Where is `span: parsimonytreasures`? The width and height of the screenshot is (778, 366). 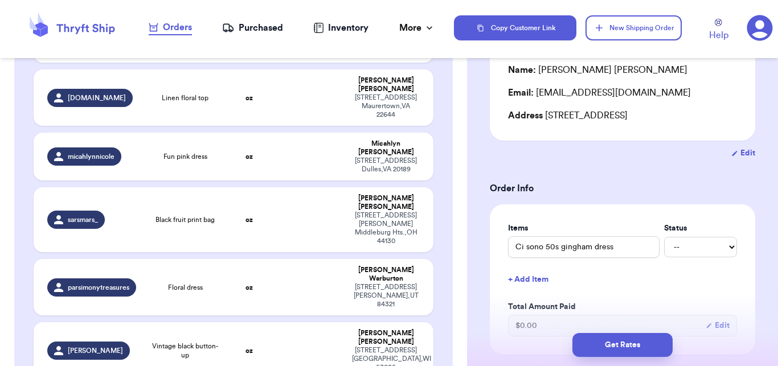 span: parsimonytreasures is located at coordinates (98, 287).